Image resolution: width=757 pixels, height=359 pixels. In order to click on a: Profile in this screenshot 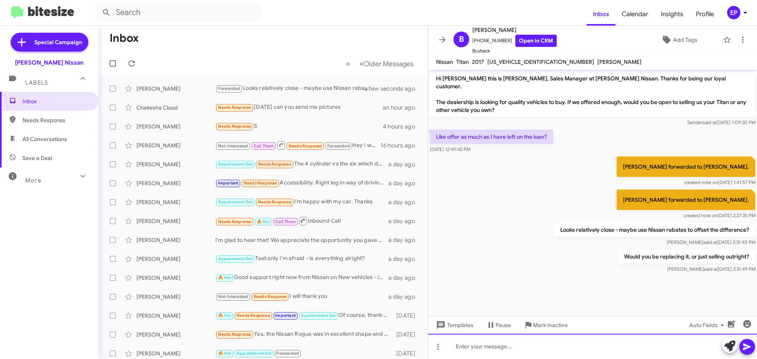, I will do `click(705, 14)`.